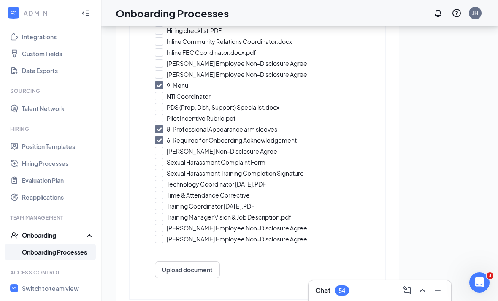 This screenshot has width=498, height=301. Describe the element at coordinates (456, 13) in the screenshot. I see `svg: QuestionInfo` at that location.